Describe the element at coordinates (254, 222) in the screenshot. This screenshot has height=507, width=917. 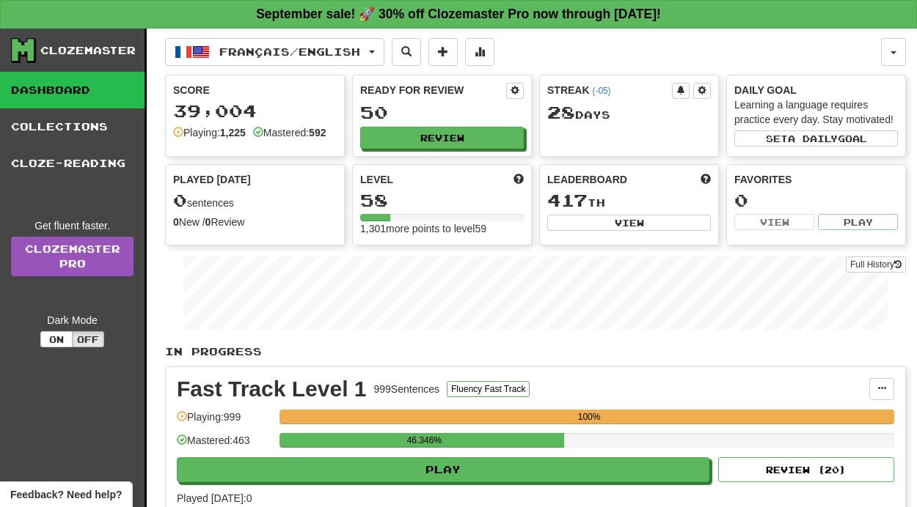
I see `div: New / Review` at that location.